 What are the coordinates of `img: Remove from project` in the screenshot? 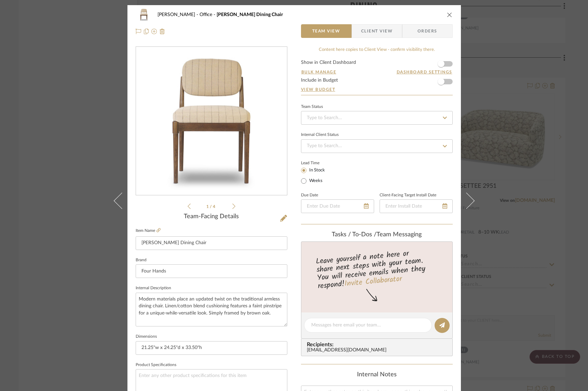 It's located at (162, 31).